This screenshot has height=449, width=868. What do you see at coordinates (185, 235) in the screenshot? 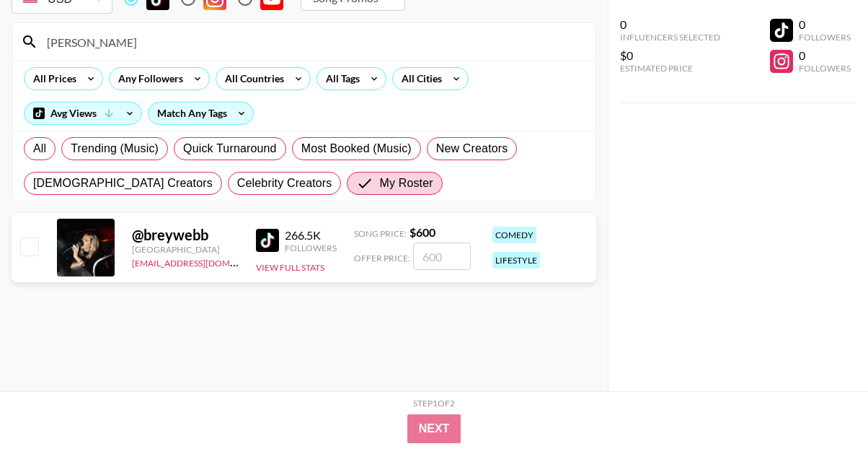
I see `div: @ breywebb` at bounding box center [185, 235].